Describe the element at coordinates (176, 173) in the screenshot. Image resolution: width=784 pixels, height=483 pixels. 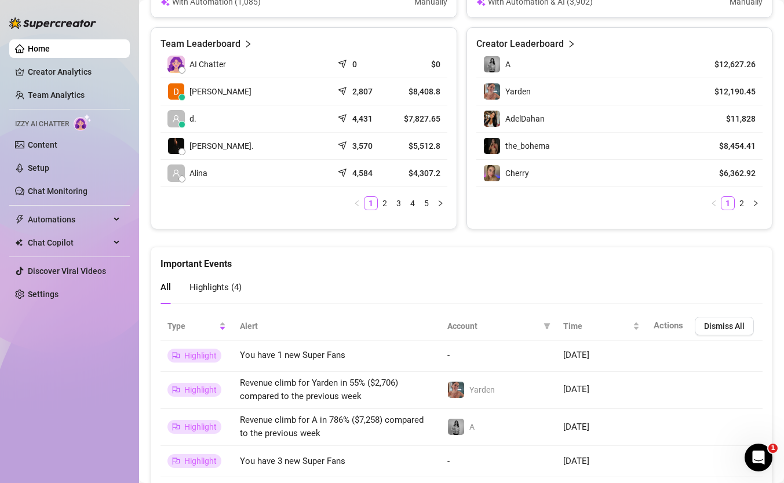
I see `span: user` at that location.